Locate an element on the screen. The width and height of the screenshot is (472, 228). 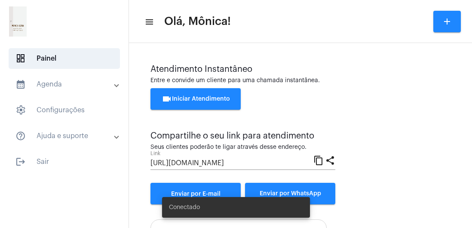
div: Entre e convide um cliente para uma chamada instantânea. is located at coordinates (301, 80).